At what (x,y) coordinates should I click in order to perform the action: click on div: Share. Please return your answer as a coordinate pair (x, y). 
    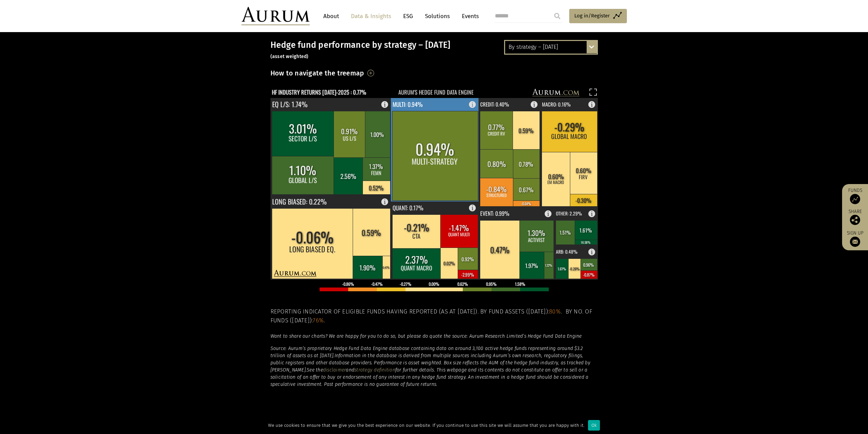
    Looking at the image, I should click on (855, 217).